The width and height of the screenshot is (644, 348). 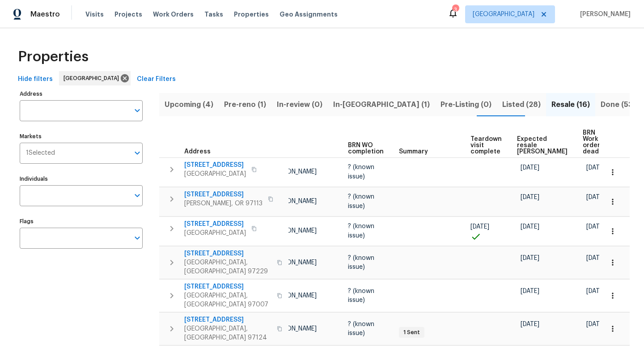 I want to click on span: Summary, so click(x=413, y=152).